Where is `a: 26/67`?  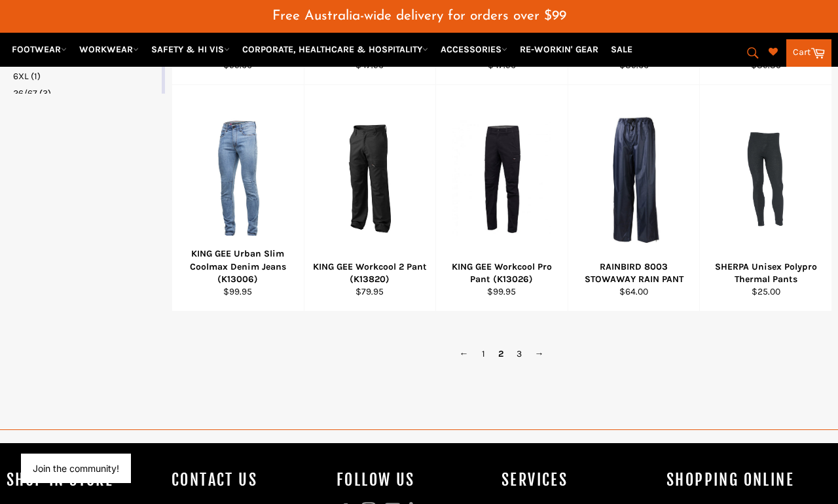
a: 26/67 is located at coordinates (86, 93).